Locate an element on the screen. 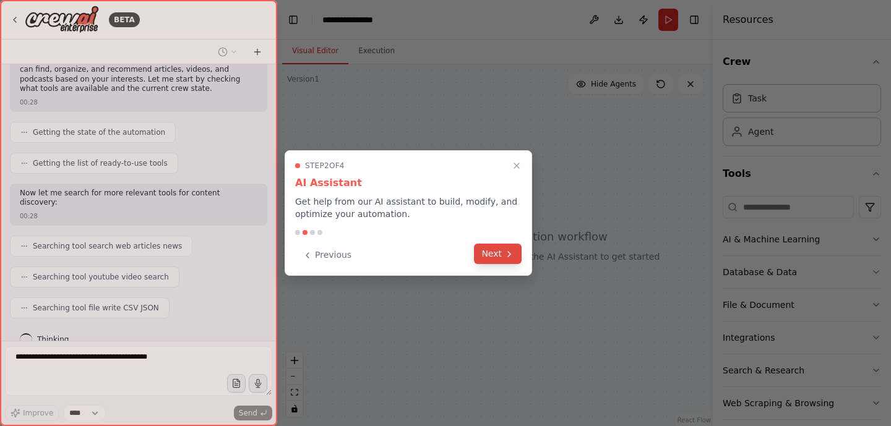 The height and width of the screenshot is (426, 891). button: Hide left sidebar is located at coordinates (293, 20).